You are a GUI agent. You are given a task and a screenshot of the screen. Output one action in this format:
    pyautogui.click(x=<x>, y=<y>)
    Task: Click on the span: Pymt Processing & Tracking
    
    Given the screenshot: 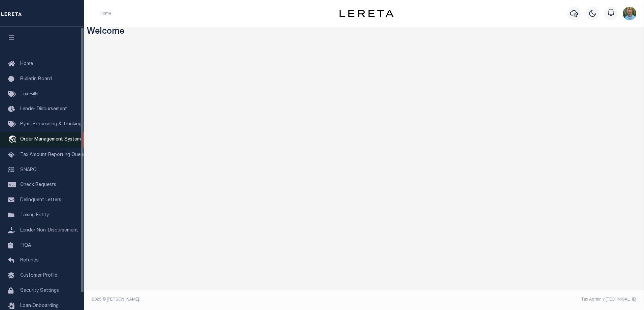 What is the action you would take?
    pyautogui.click(x=51, y=124)
    